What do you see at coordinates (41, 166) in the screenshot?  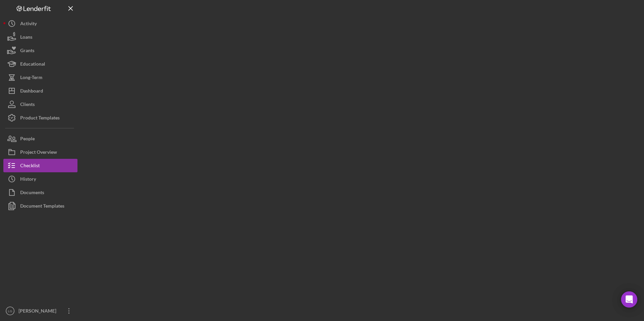 I see `a: Checklist` at bounding box center [41, 166].